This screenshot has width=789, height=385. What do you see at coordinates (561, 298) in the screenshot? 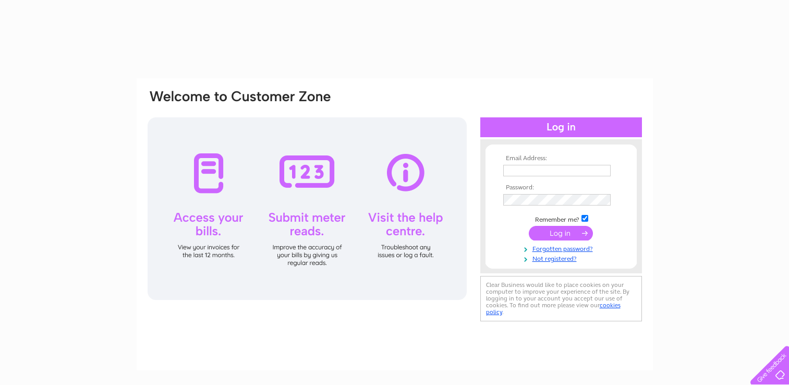
I see `div: Clear Business would like to place cookies on your computer to improve your experience of the sit...` at bounding box center [561, 298].